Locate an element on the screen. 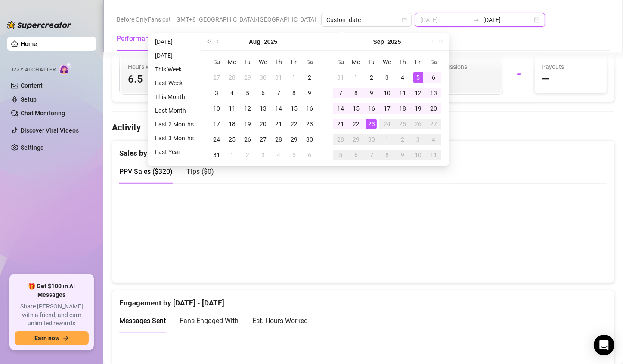  th: Mo is located at coordinates (356, 62).